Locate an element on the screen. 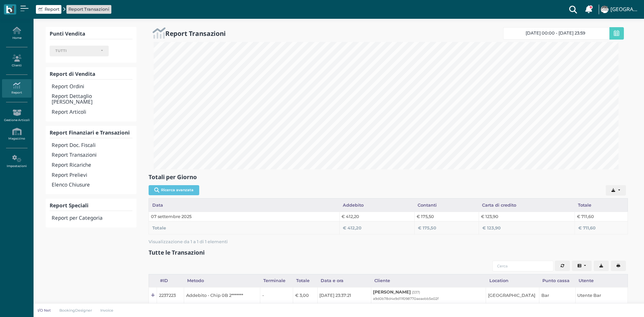  td: 2237223 is located at coordinates (170, 295).